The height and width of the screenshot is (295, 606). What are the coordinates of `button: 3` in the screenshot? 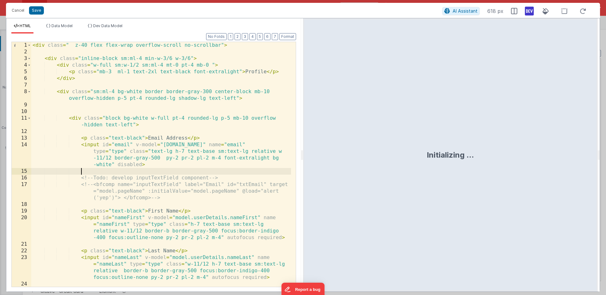 It's located at (245, 37).